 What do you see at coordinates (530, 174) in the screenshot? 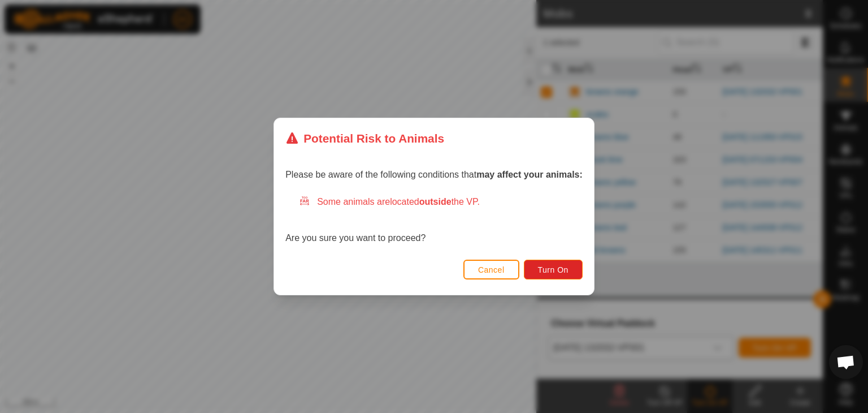
I see `strong: may affect your animals:` at bounding box center [530, 174].